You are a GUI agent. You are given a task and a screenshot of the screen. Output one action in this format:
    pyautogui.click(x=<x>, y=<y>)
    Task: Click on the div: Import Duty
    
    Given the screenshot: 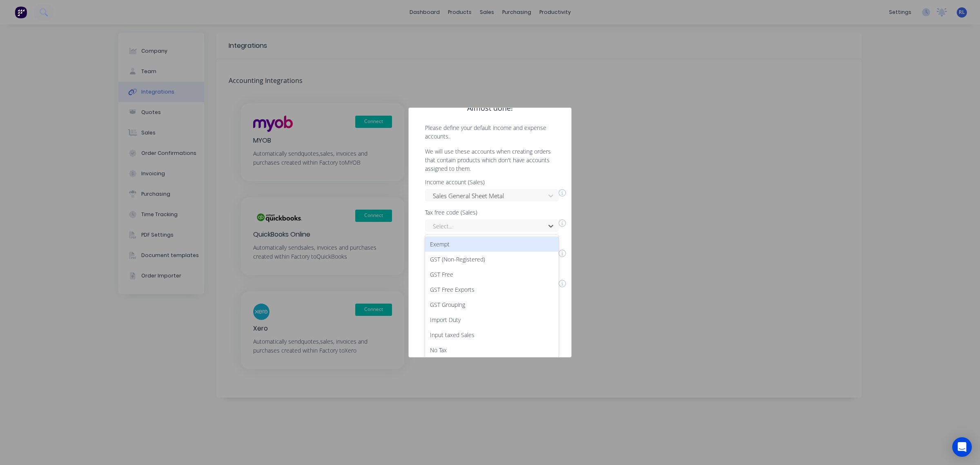 What is the action you would take?
    pyautogui.click(x=491, y=319)
    